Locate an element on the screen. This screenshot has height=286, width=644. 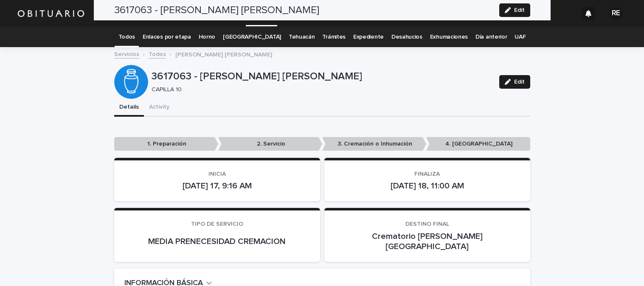
a: UAF is located at coordinates (520, 37).